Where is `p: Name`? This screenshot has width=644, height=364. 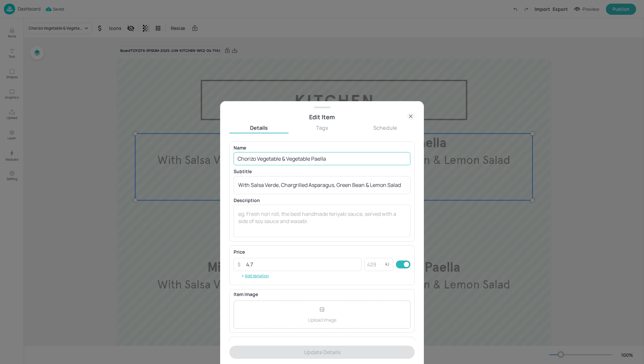
p: Name is located at coordinates (322, 148).